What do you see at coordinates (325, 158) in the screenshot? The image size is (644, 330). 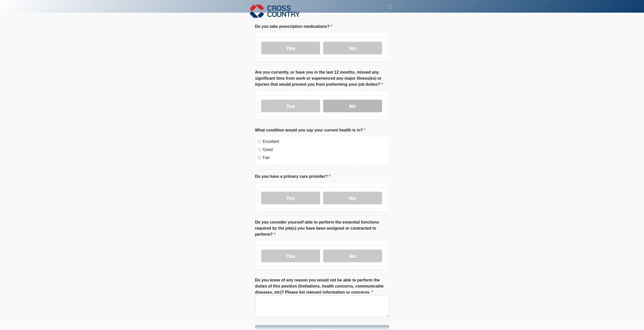 I see `label: Fair` at bounding box center [325, 158].